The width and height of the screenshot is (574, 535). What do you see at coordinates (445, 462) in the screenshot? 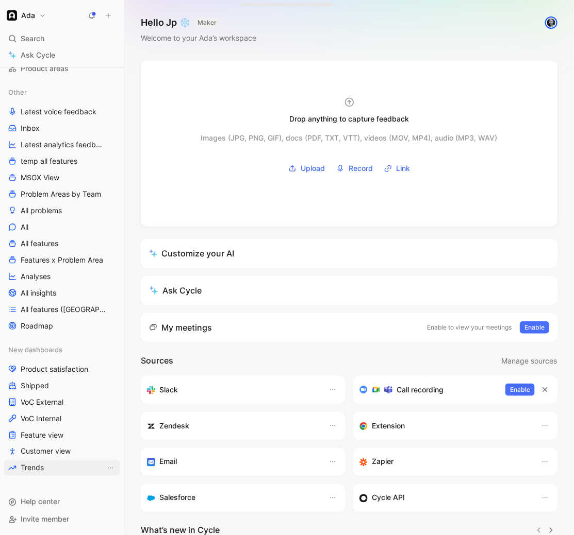
I see `div: Capture feedback from thousands of sources with Zapier (survey results, recordings, sheets, etc).` at bounding box center [445, 462].